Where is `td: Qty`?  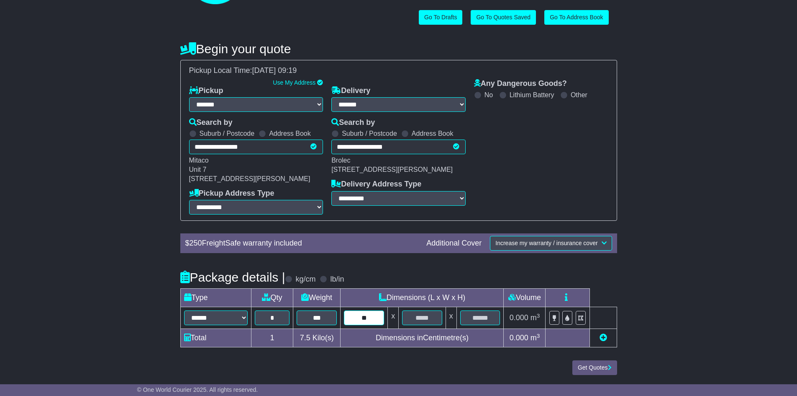 td: Qty is located at coordinates (272, 298).